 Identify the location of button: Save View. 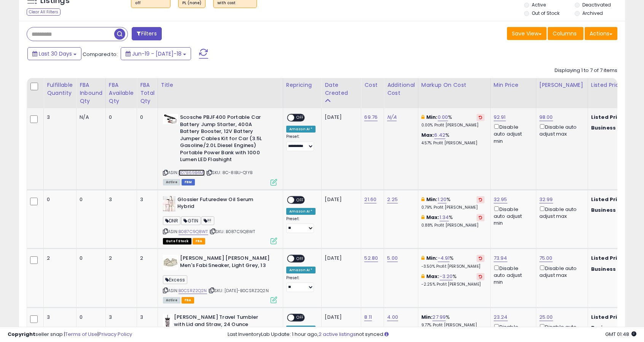
(527, 33).